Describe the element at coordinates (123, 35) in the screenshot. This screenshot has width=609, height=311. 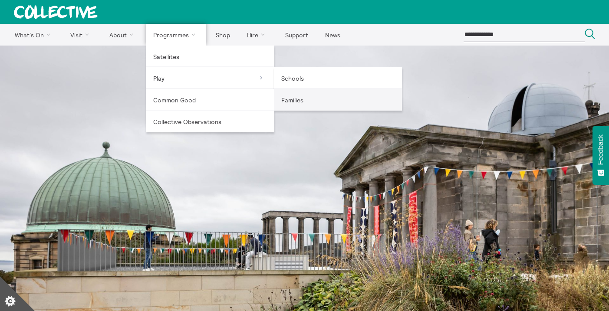
I see `a: About` at that location.